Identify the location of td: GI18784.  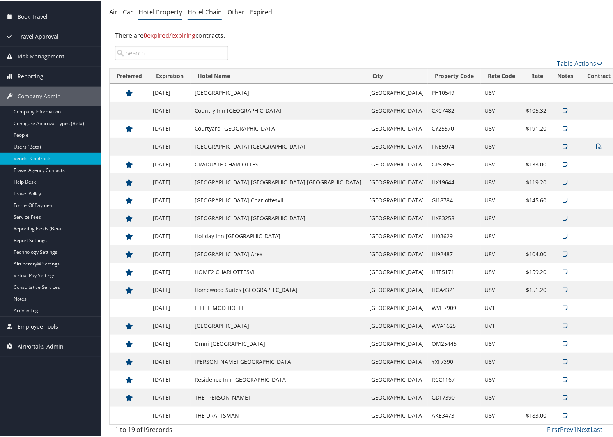
(455, 199).